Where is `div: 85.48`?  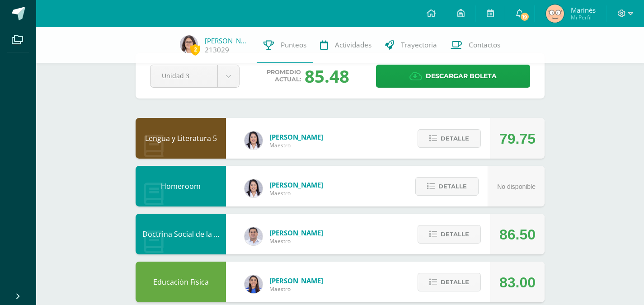 div: 85.48 is located at coordinates (327, 76).